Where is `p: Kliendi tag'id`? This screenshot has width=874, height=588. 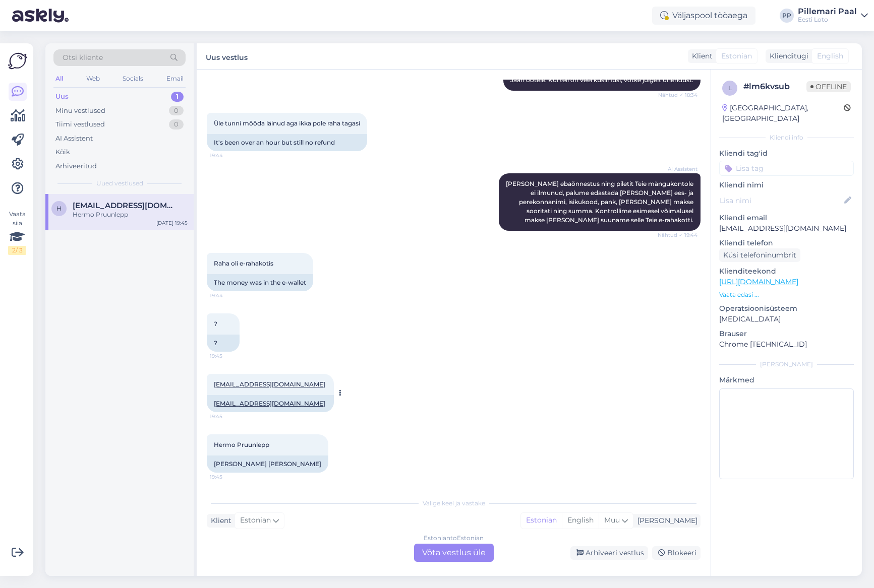
p: Kliendi tag'id is located at coordinates (786, 153).